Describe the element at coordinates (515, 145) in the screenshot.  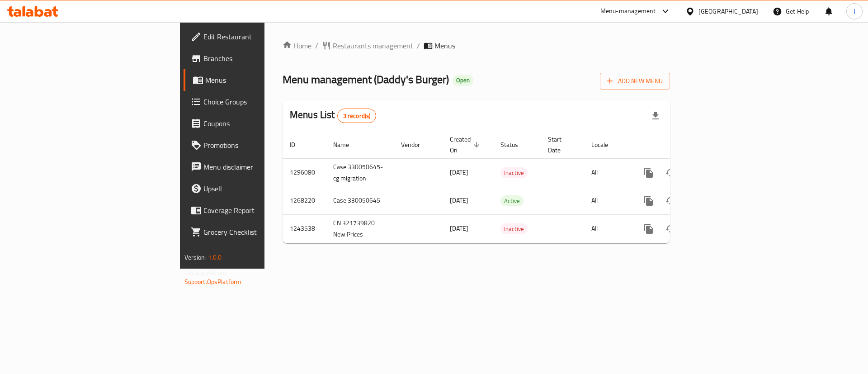
I see `span: Status` at that location.